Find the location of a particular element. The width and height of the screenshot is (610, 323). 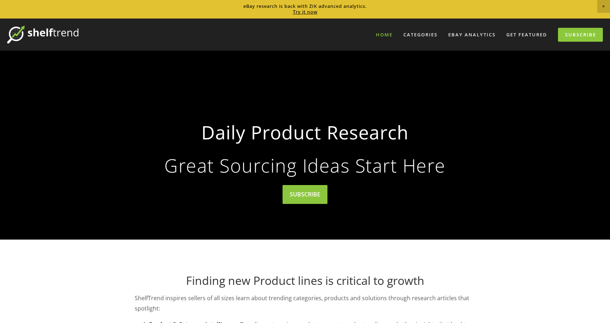

div: Categories is located at coordinates (420, 35).